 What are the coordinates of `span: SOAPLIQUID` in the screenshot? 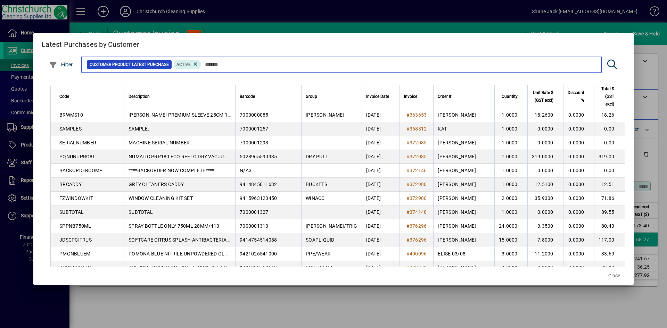 It's located at (320, 240).